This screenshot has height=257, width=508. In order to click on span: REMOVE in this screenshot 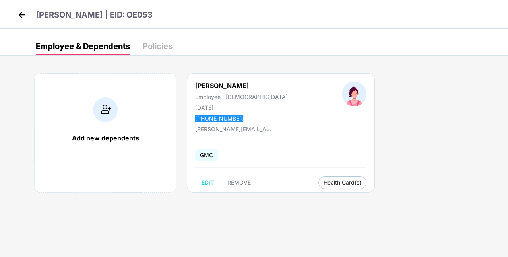, I will do `click(239, 182)`.